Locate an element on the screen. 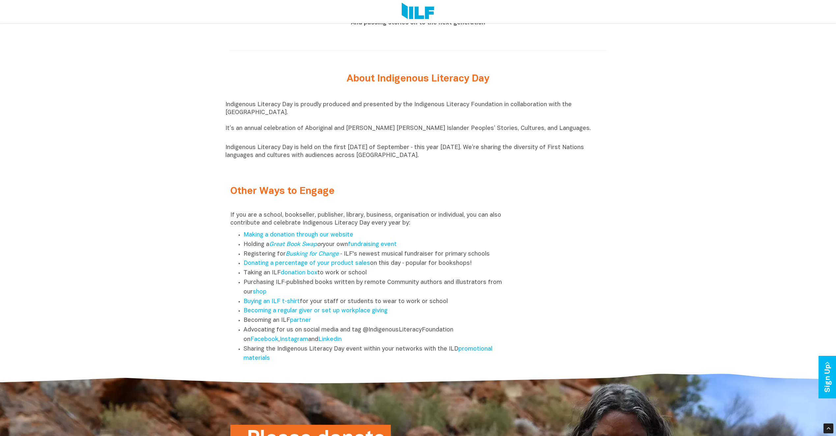  a: Linkedin is located at coordinates (330, 339).